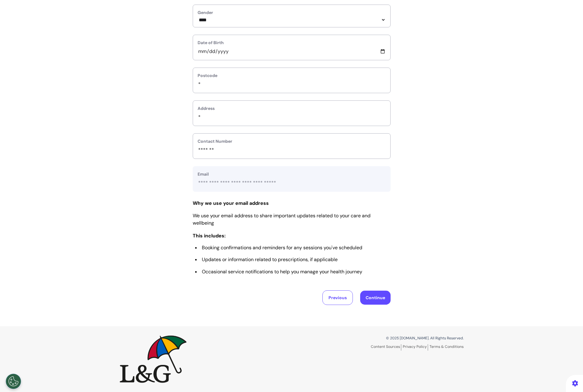  Describe the element at coordinates (375, 298) in the screenshot. I see `button: Continue` at that location.